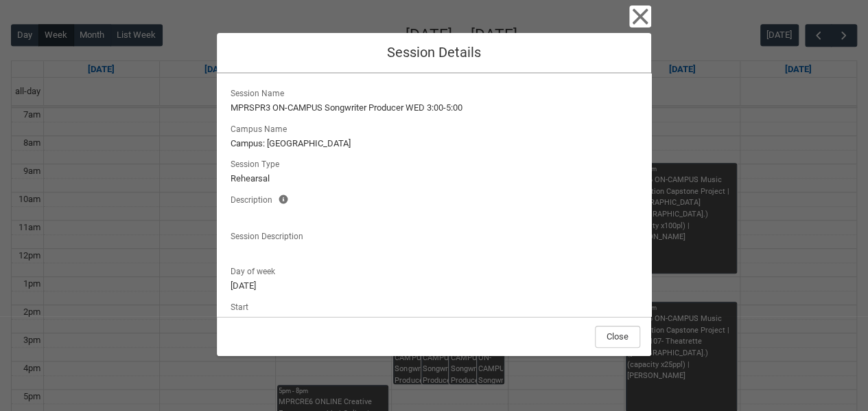 The image size is (868, 411). Describe the element at coordinates (260, 92) in the screenshot. I see `span: Session Name` at that location.